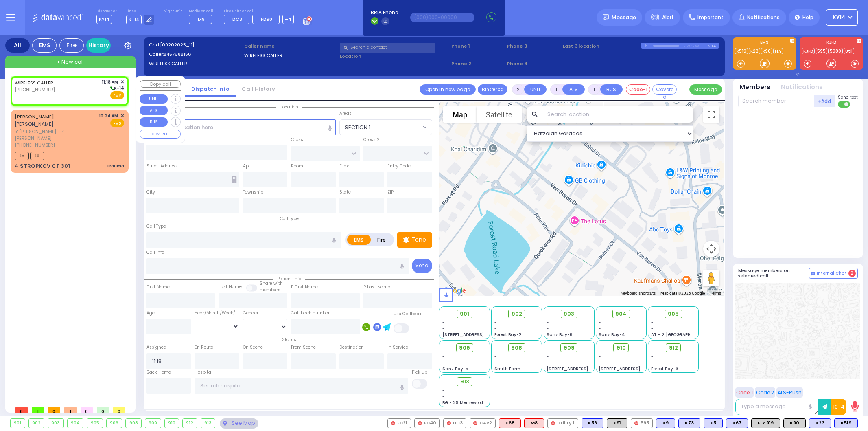 The image size is (868, 431). I want to click on span: Help, so click(808, 18).